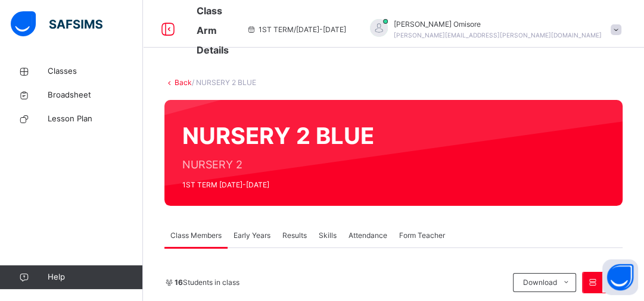 The image size is (644, 301). Describe the element at coordinates (493, 30) in the screenshot. I see `div: ElizabethOmisore` at that location.